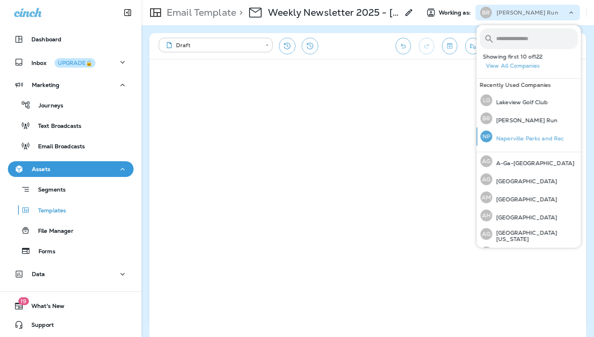 This screenshot has width=594, height=337. What do you see at coordinates (532, 57) in the screenshot?
I see `p: Showing first 10 of 122` at bounding box center [532, 57].